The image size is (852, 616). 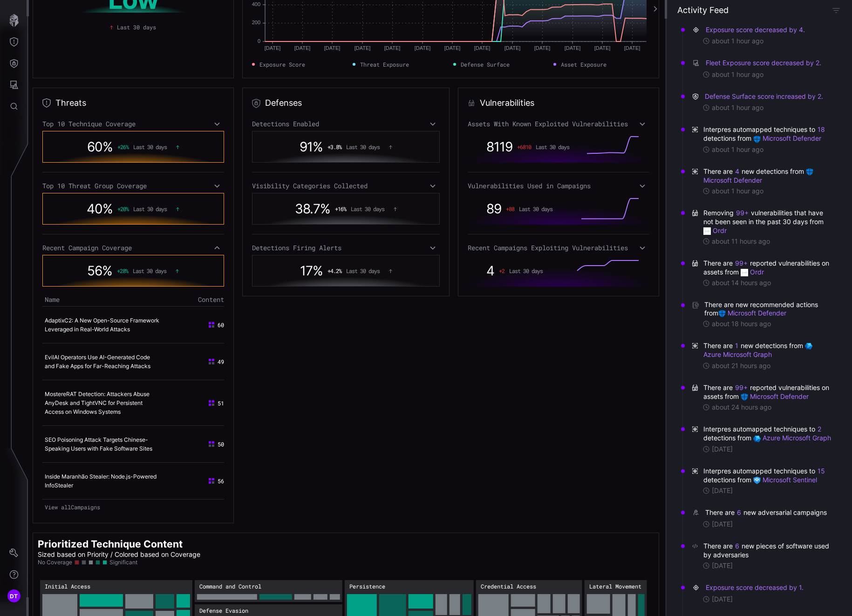 I want to click on button: Exposure score decreased by 1., so click(x=755, y=588).